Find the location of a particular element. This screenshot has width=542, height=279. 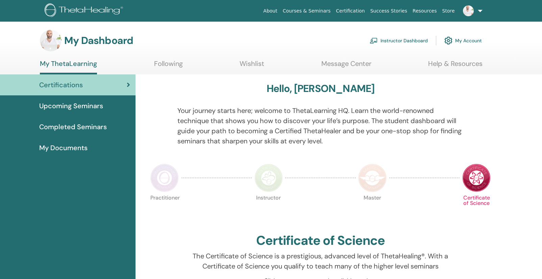

span: My Documents is located at coordinates (63, 148).